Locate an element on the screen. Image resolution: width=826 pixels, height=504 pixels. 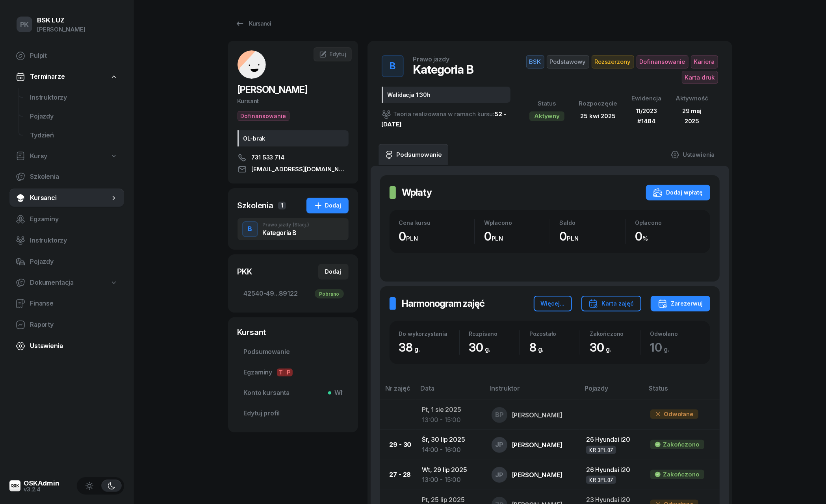
div: Dodaj wpłatę is located at coordinates (678, 193).